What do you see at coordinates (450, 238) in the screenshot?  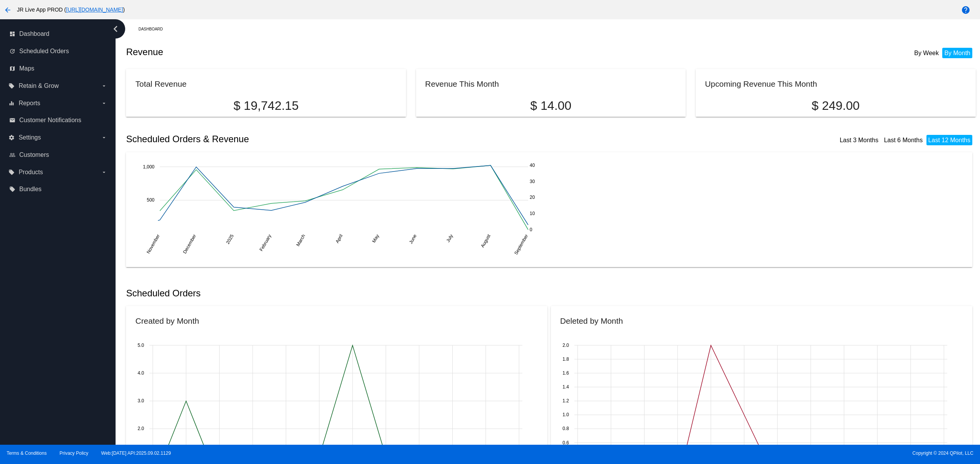 I see `text: July` at bounding box center [450, 238].